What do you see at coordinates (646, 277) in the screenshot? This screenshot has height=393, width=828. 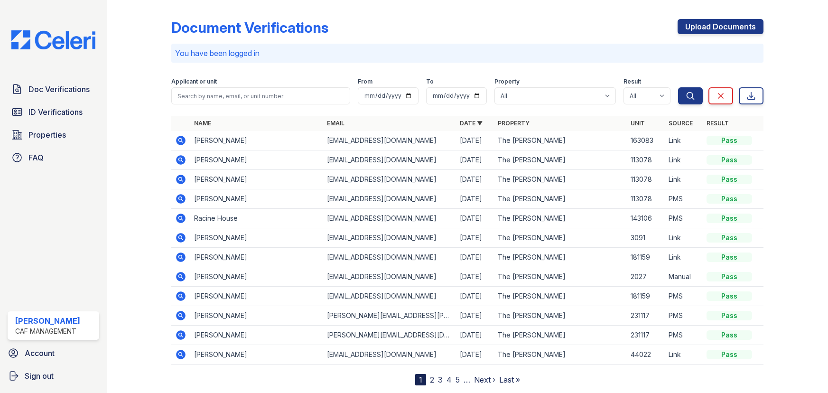 I see `td: 2027` at bounding box center [646, 277].